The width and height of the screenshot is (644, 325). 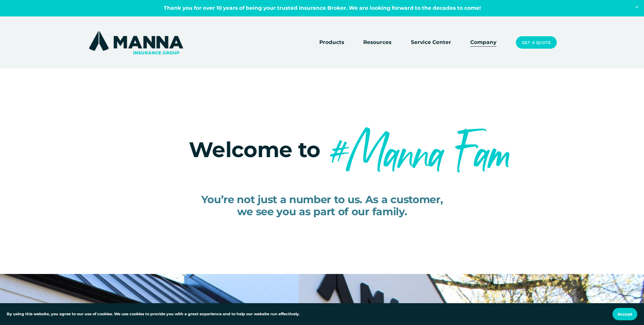 I want to click on span: Products, so click(x=332, y=42).